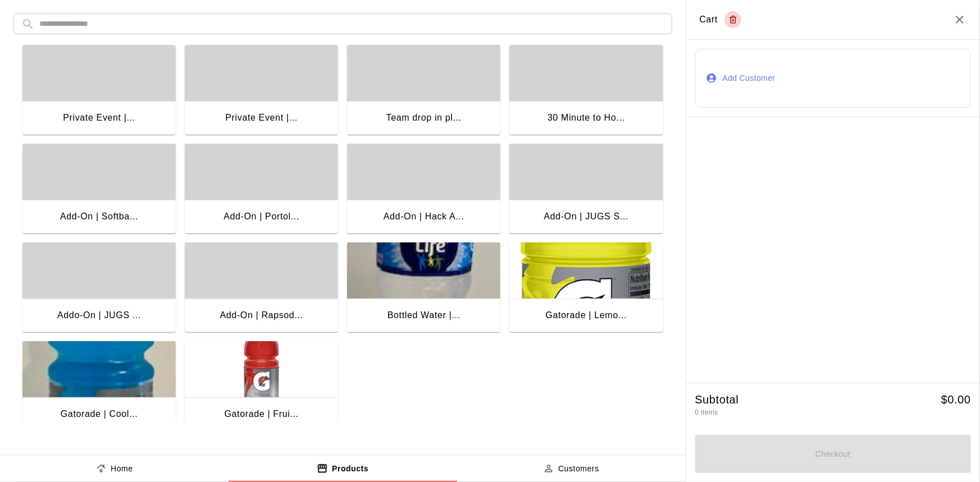 The height and width of the screenshot is (482, 980). Describe the element at coordinates (99, 316) in the screenshot. I see `div: Addo-On | JUGS ...` at that location.